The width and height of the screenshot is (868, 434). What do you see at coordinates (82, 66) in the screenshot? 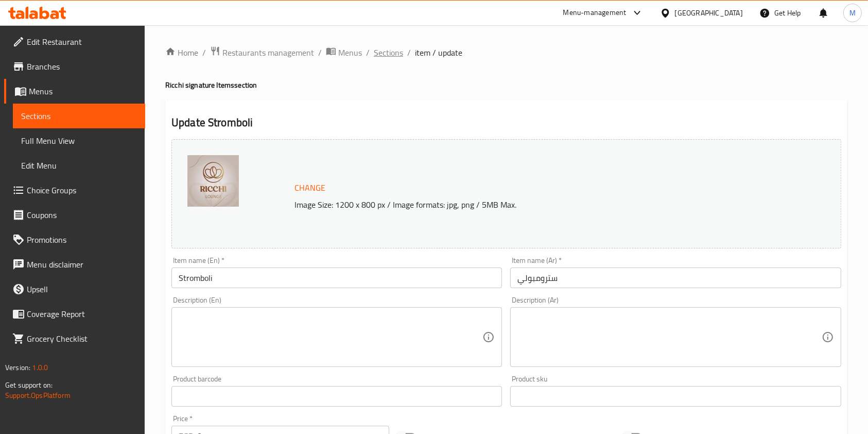
I see `span: Branches` at bounding box center [82, 66].